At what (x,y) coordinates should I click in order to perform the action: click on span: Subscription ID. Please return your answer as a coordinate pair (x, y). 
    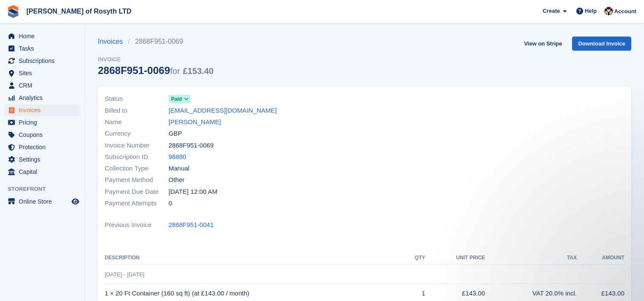
    Looking at the image, I should click on (137, 157).